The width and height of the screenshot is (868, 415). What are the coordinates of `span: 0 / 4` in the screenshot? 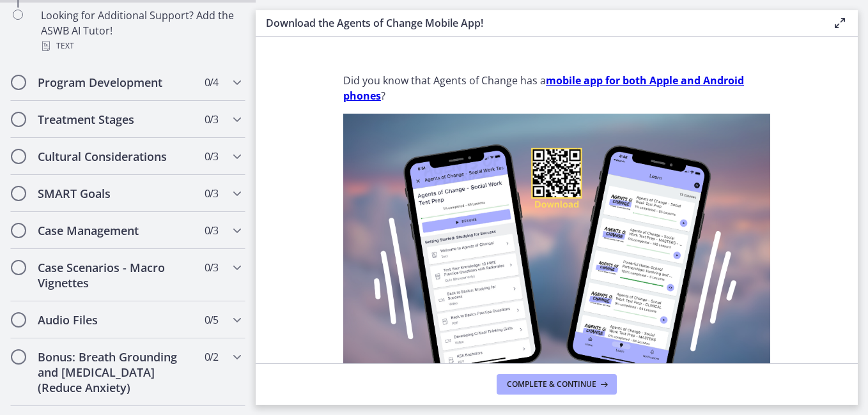 It's located at (211, 82).